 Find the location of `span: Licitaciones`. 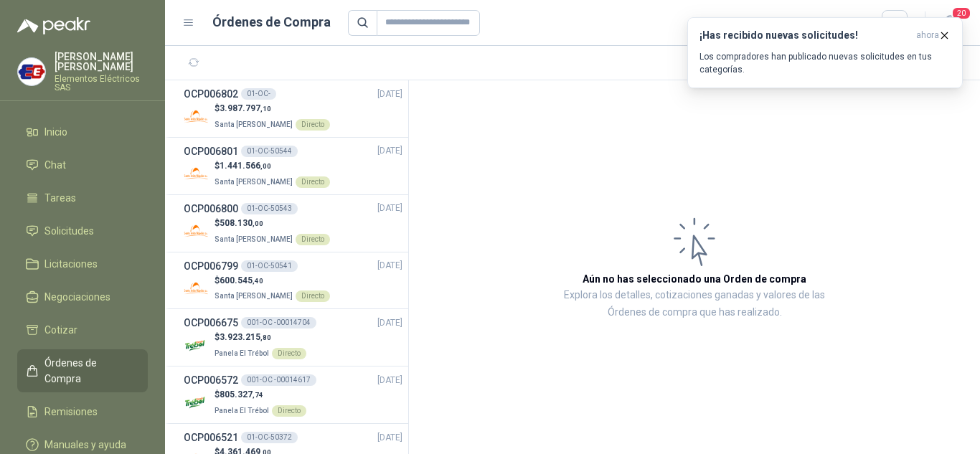

span: Licitaciones is located at coordinates (71, 264).